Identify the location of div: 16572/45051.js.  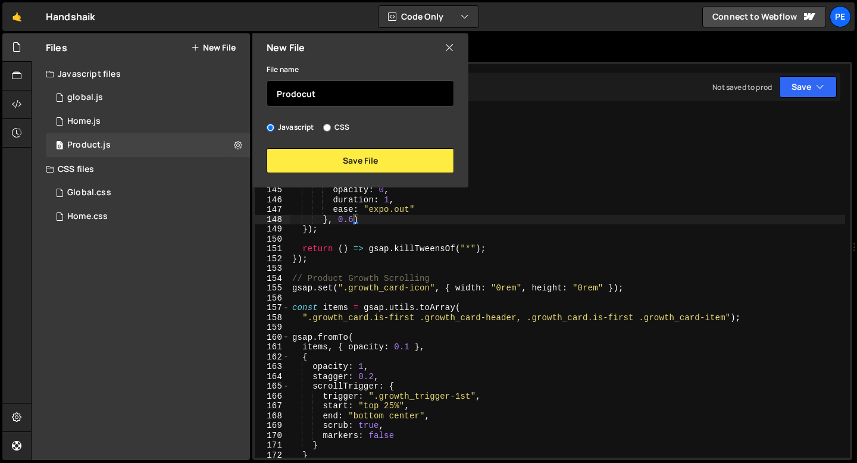
(148, 121).